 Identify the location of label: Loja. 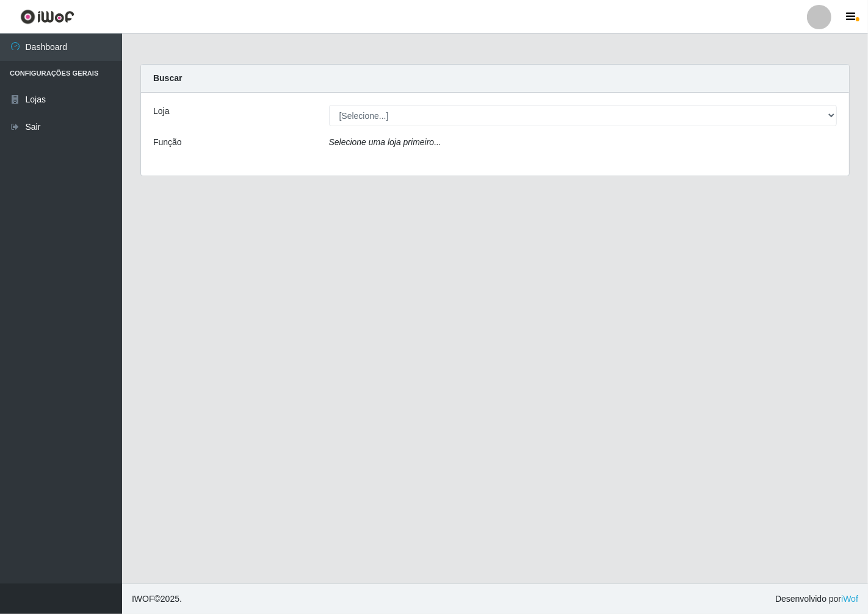
(162, 111).